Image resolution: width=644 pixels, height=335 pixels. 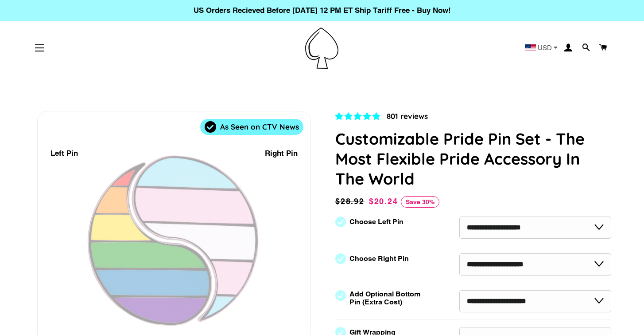 I want to click on span: 4.83 stars, so click(x=359, y=116).